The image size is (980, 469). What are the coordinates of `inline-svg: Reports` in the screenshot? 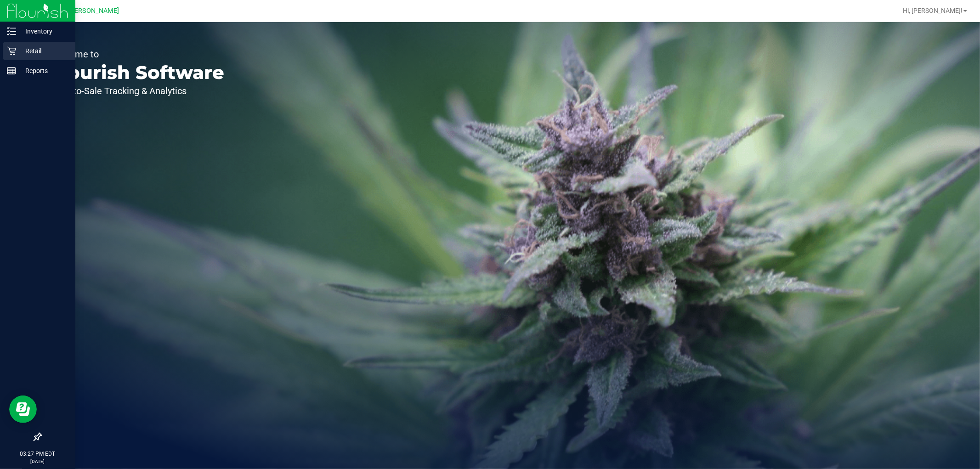 It's located at (12, 71).